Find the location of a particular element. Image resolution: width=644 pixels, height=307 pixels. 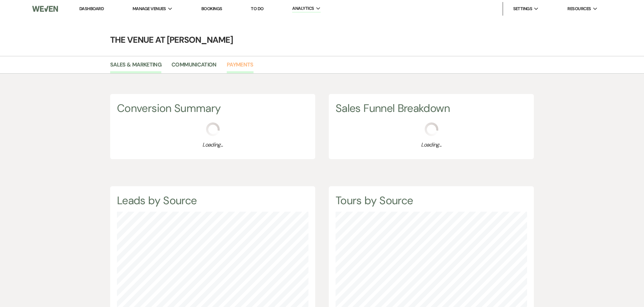

span: Manage Venues is located at coordinates (149, 9).